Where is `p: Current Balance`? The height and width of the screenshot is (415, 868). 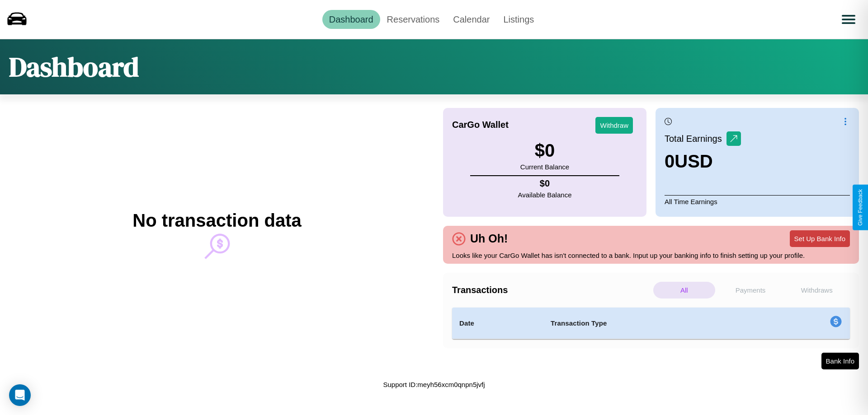 p: Current Balance is located at coordinates (545, 167).